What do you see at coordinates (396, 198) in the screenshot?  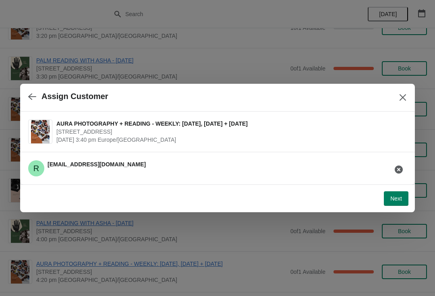 I see `span: Next` at bounding box center [396, 198].